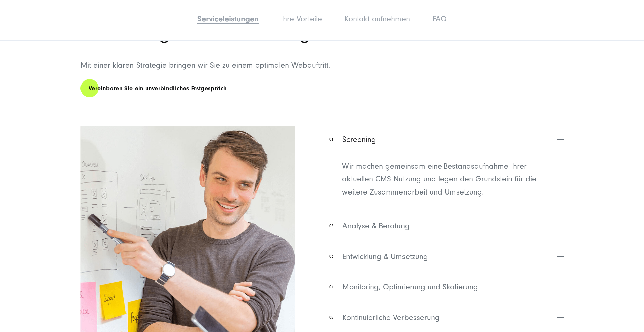 The width and height of the screenshot is (644, 332). What do you see at coordinates (434, 172) in the screenshot?
I see `span: Wir machen gemeinsam eine Bestandsaufnahme Ihrer aktuellen CMS Nutzung u` at bounding box center [434, 172].